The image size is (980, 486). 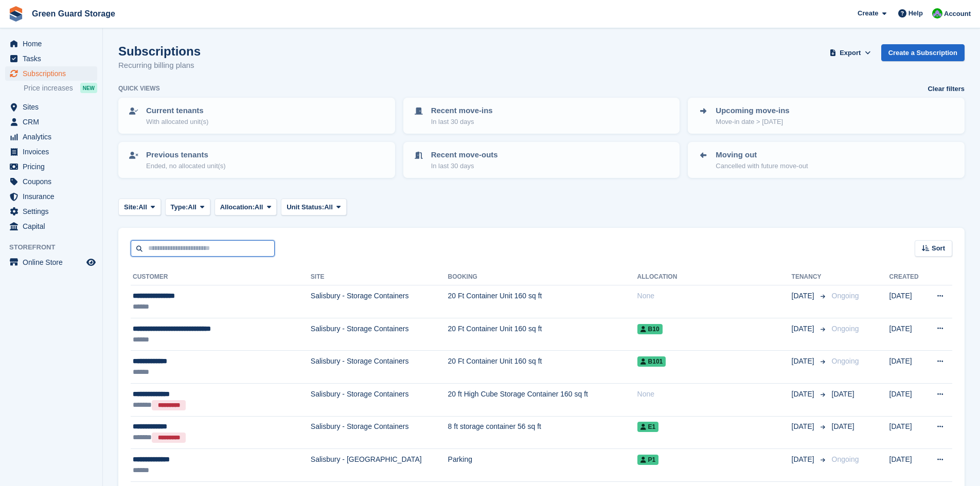 I want to click on span: Export, so click(x=850, y=53).